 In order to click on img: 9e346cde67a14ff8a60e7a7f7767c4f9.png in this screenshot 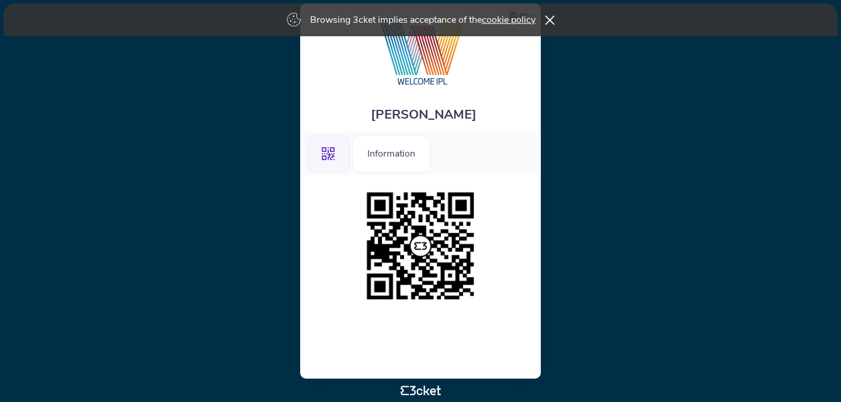, I will do `click(421, 246)`.